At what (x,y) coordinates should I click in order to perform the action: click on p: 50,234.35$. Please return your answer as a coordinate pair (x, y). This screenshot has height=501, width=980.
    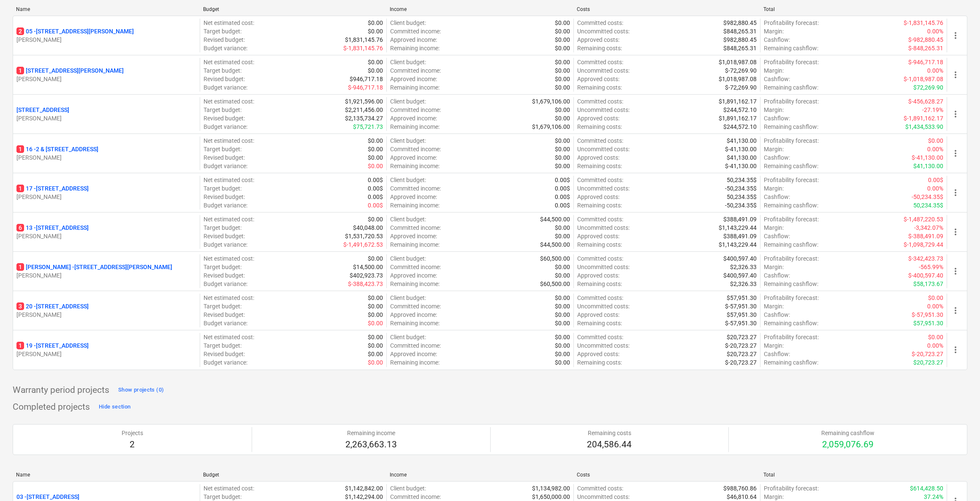
    Looking at the image, I should click on (742, 180).